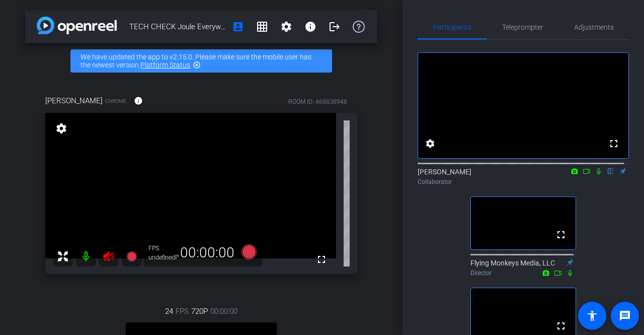  I want to click on span: Adjustments, so click(594, 27).